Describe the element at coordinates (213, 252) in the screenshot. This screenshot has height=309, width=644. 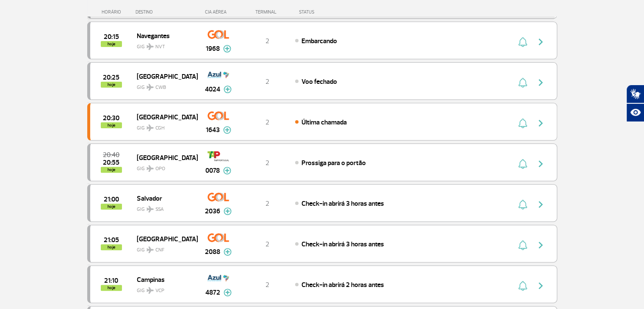
I see `span: 2088` at that location.